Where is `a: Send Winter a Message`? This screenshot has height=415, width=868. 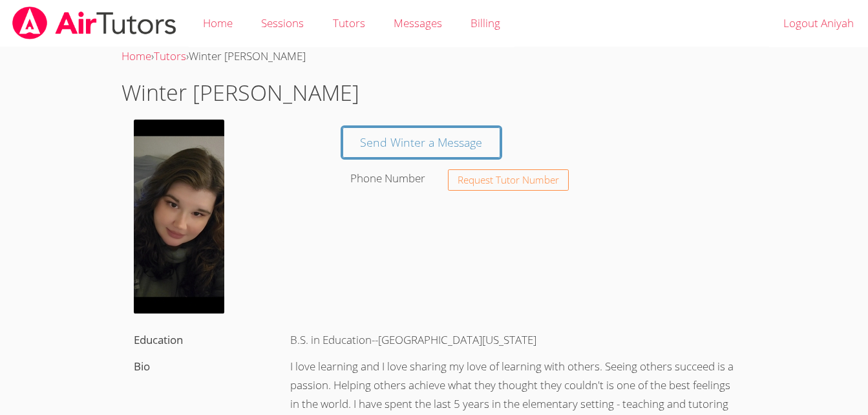 a: Send Winter a Message is located at coordinates (421, 142).